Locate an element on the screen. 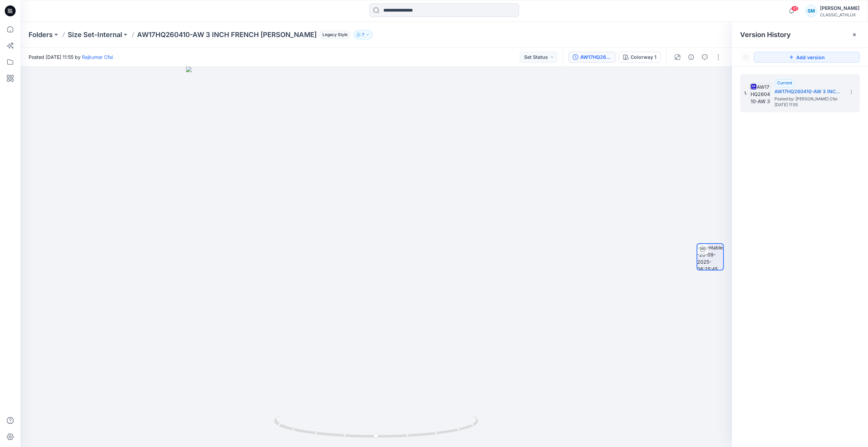  button: Legacy Style is located at coordinates (334, 35).